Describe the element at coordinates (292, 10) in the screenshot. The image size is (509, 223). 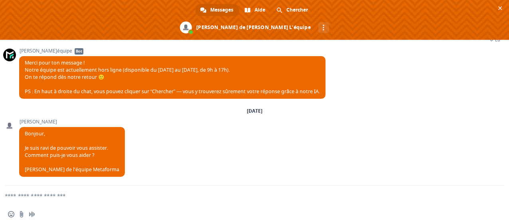
I see `a: Chercher` at that location.